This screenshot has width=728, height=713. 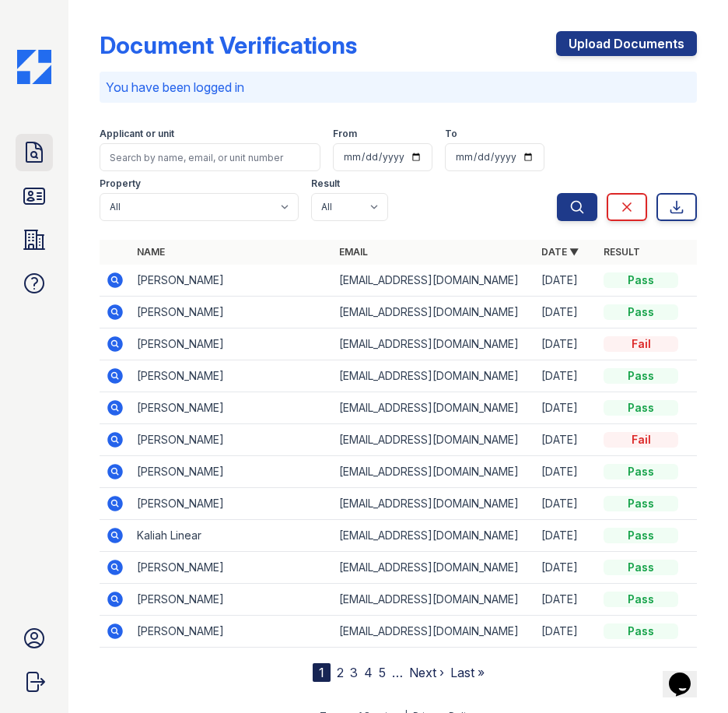 I want to click on a: Upload Documents, so click(x=626, y=44).